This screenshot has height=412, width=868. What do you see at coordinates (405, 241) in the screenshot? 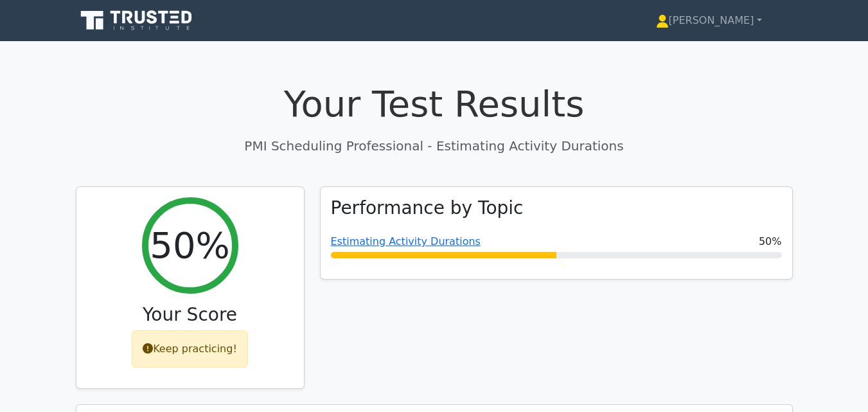
I see `a: Estimating Activity Durations` at bounding box center [405, 241].